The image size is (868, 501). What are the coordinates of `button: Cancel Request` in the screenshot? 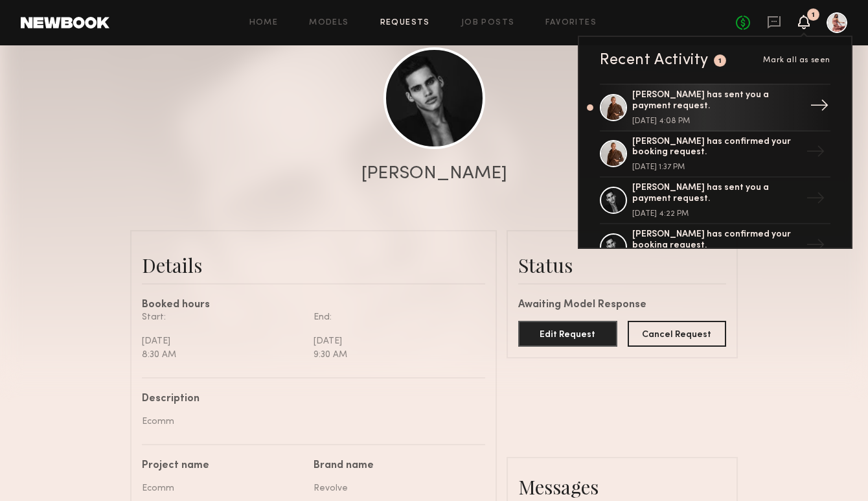 It's located at (677, 333).